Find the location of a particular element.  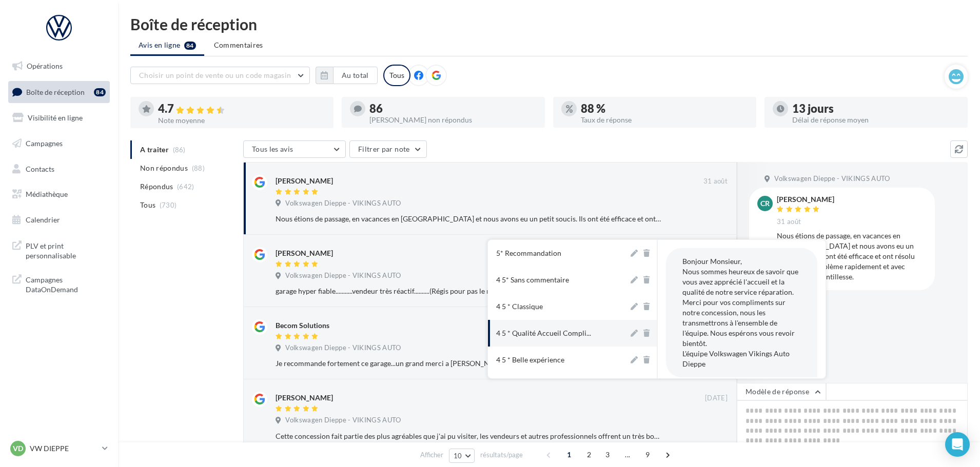

span: Campagnes is located at coordinates (44, 143).